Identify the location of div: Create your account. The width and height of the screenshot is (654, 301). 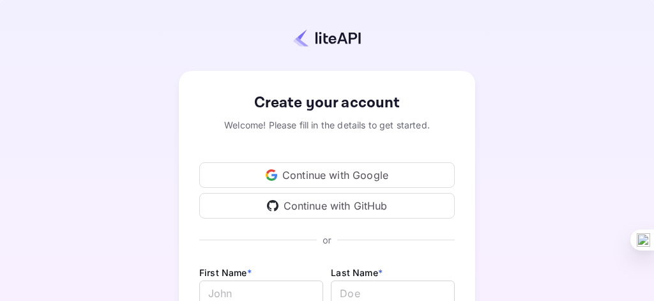
(327, 103).